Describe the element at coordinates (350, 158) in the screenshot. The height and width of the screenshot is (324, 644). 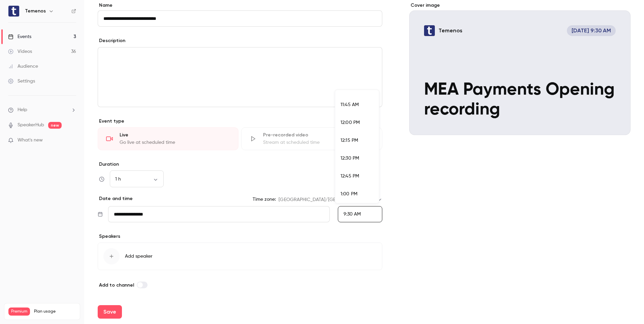
I see `span: 12:30 PM` at that location.